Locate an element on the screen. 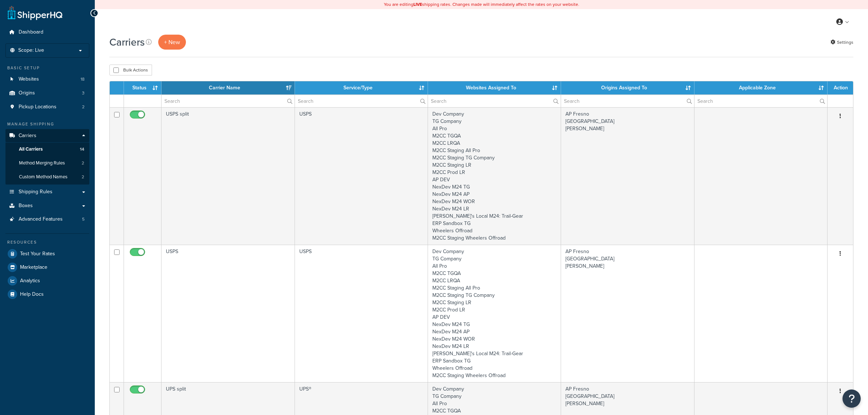  button: Open Resource Center is located at coordinates (851, 398).